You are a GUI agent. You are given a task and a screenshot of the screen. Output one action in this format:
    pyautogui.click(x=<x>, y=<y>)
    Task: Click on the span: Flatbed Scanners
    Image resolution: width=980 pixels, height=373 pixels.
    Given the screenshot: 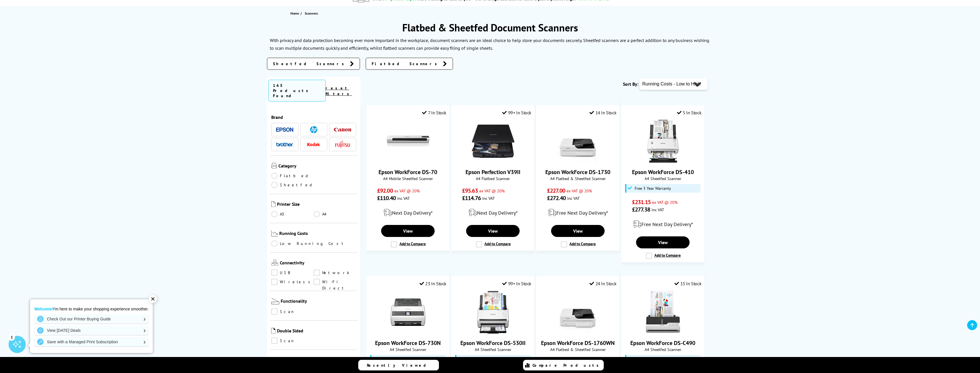 What is the action you would take?
    pyautogui.click(x=406, y=64)
    